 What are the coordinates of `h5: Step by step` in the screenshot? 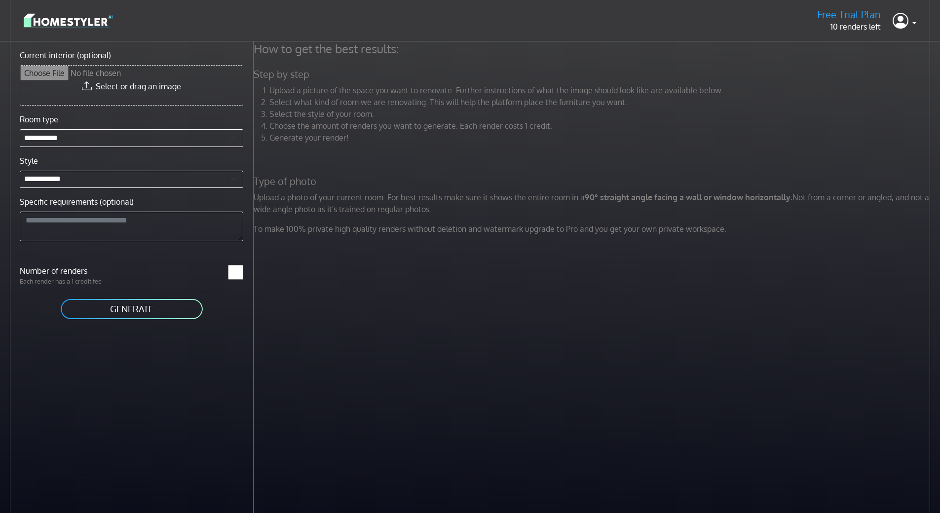 It's located at (593, 74).